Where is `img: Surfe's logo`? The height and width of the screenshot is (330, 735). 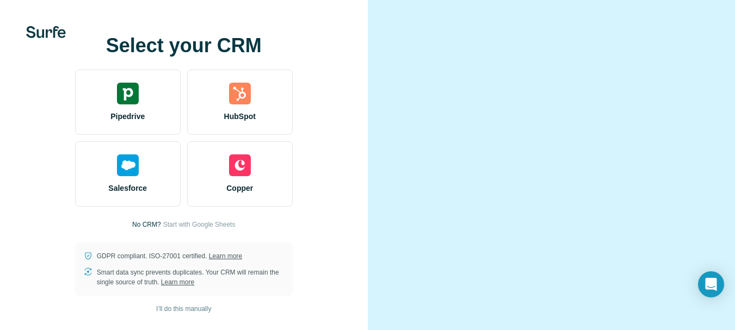
img: Surfe's logo is located at coordinates (46, 32).